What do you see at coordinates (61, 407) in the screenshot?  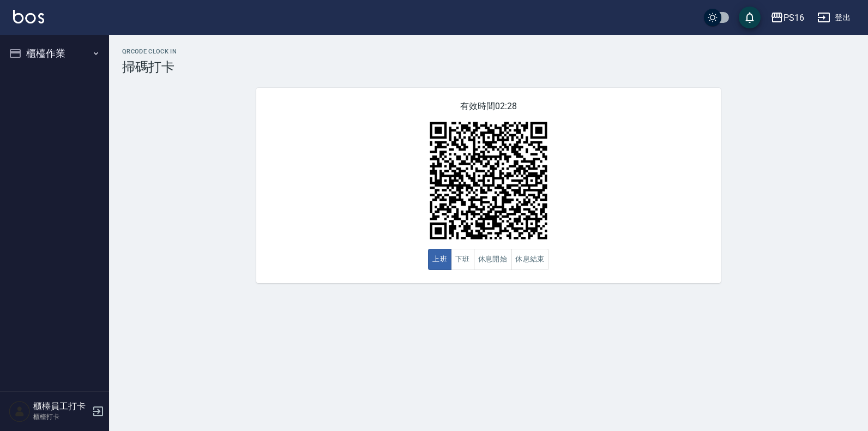 I see `h5: 櫃檯員工打卡` at bounding box center [61, 407].